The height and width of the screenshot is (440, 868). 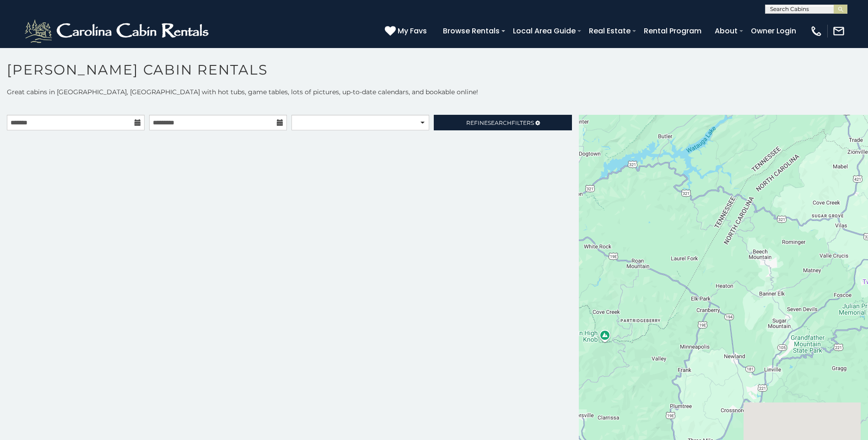 What do you see at coordinates (610, 30) in the screenshot?
I see `a: Real Estate` at bounding box center [610, 30].